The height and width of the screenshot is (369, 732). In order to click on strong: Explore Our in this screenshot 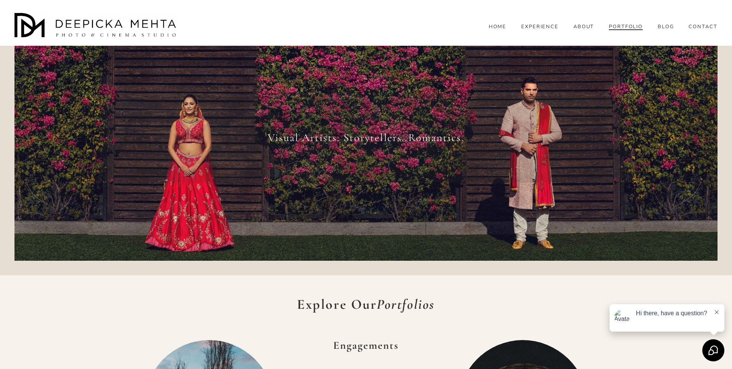, I will do `click(366, 304)`.